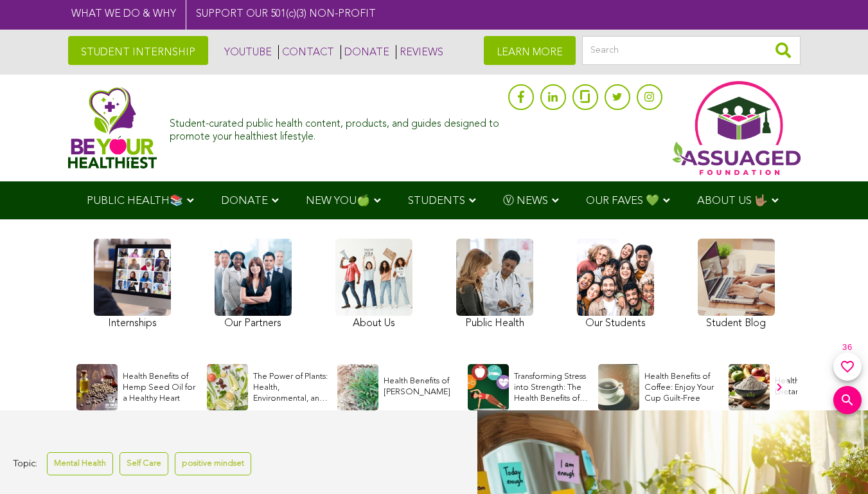 This screenshot has height=494, width=868. What do you see at coordinates (526, 201) in the screenshot?
I see `span: Ⓥ NEWS` at bounding box center [526, 201].